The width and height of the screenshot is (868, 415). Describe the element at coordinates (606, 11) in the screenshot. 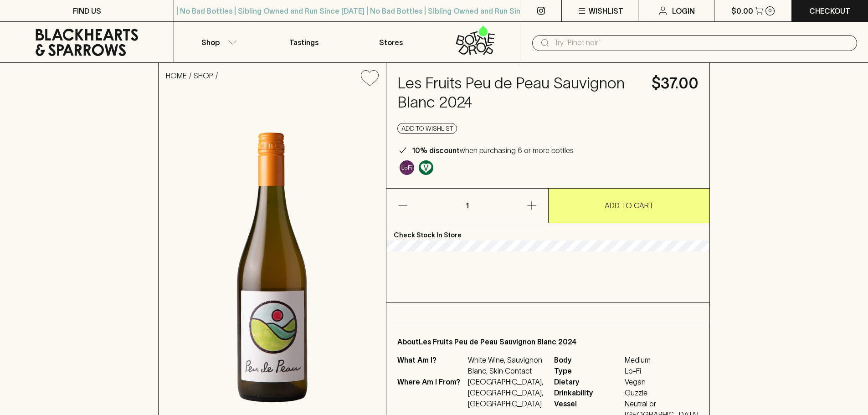

I see `p: Wishlist` at that location.